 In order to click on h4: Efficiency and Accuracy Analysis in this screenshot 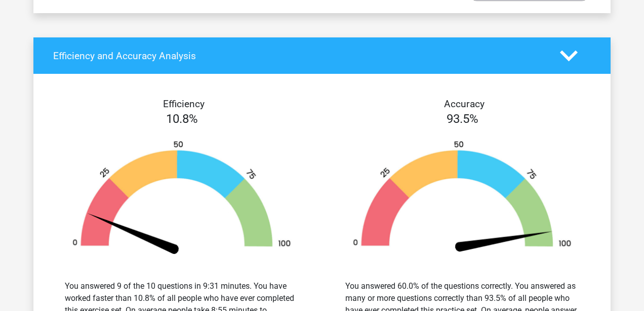, I will do `click(299, 55)`.